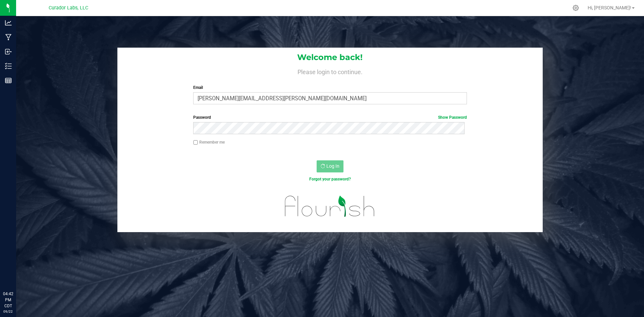 The height and width of the screenshot is (317, 644). Describe the element at coordinates (9, 52) in the screenshot. I see `inline-svg: Inbound` at that location.